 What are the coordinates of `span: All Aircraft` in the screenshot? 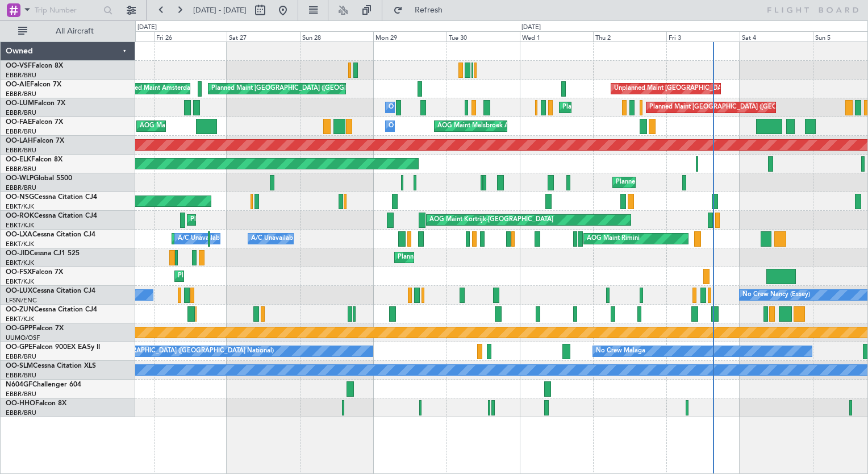 It's located at (75, 31).